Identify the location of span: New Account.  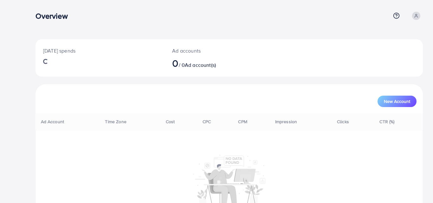
(397, 101).